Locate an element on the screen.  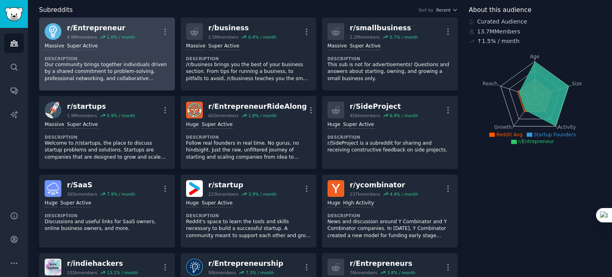
a: EntrepreneurRideAlongr/EntrepreneurRideAlong602kmembers1.8% / monthHugeSuper ActiveDescriptionFol... is located at coordinates (248, 132).